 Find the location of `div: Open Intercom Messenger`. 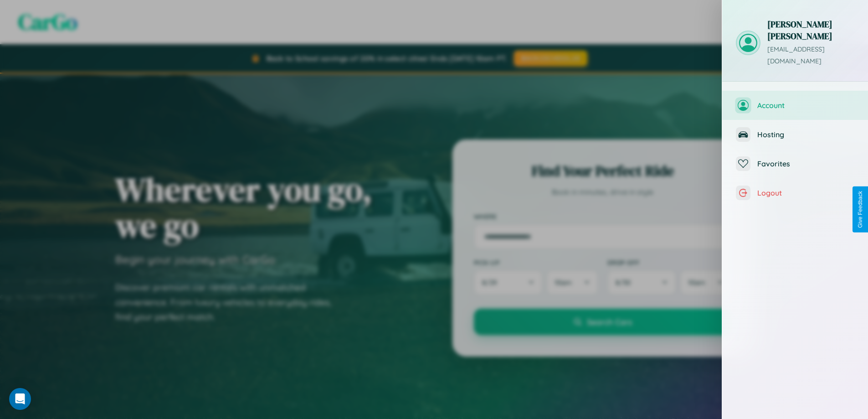

div: Open Intercom Messenger is located at coordinates (20, 399).